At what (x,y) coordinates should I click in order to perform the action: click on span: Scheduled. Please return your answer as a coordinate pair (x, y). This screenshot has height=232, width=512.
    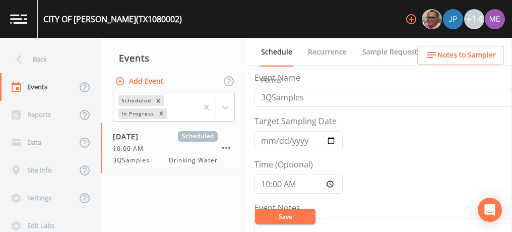
    Looking at the image, I should click on (198, 136).